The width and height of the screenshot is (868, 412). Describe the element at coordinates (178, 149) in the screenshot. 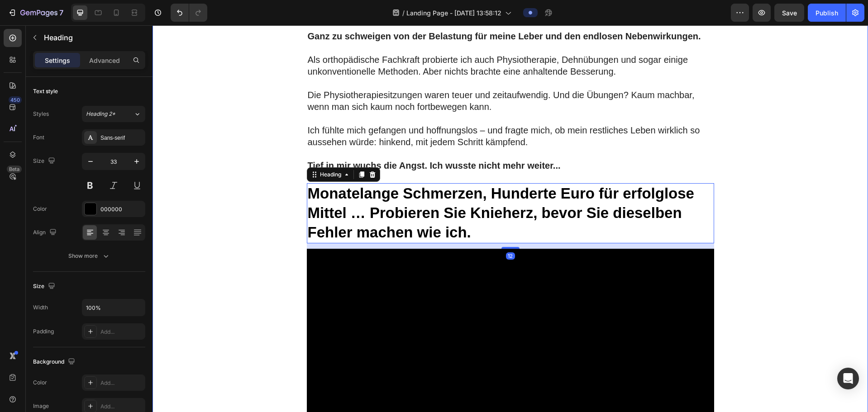

I see `div: Heading` at that location.